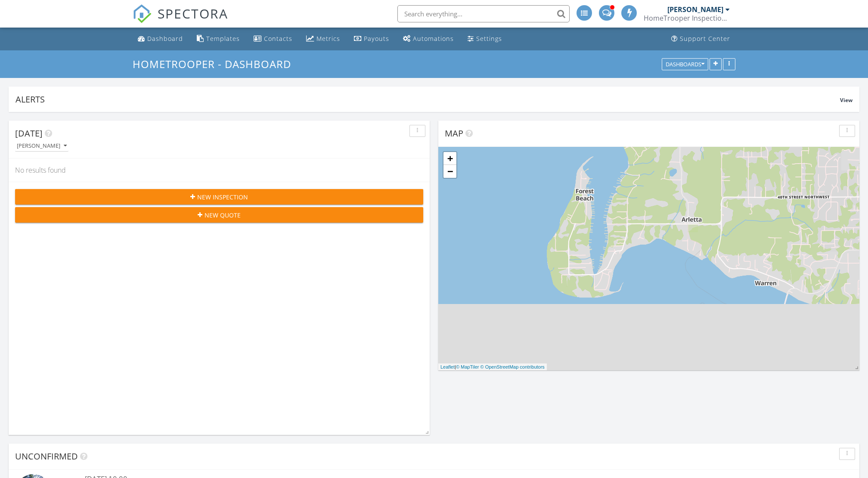  I want to click on a: Zoom in, so click(450, 158).